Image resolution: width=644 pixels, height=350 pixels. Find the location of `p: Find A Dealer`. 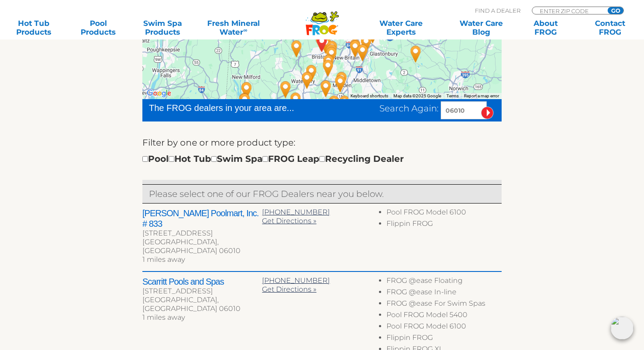

p: Find A Dealer is located at coordinates (498, 10).